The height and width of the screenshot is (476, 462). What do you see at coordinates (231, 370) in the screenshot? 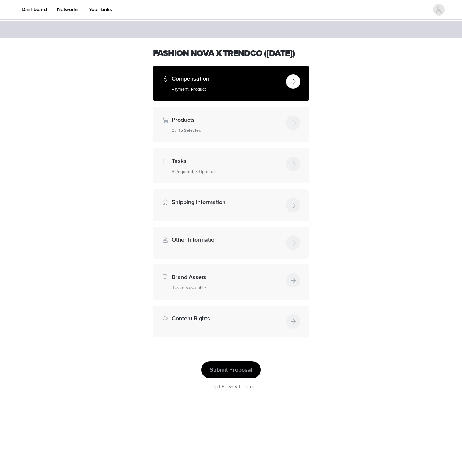
I see `button: Submit Proposal` at bounding box center [231, 370].